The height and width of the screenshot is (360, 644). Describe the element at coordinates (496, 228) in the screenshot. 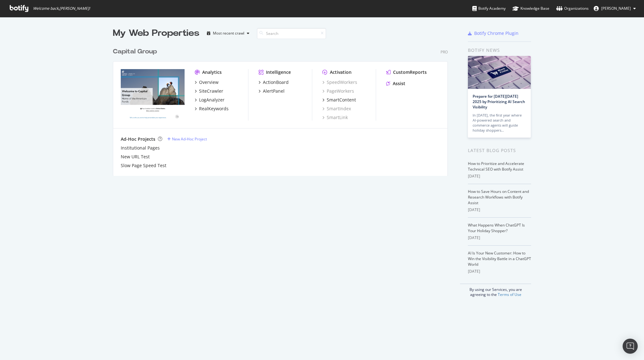

I see `a: What Happens When ChatGPT Is Your Holiday Shopper?` at that location.